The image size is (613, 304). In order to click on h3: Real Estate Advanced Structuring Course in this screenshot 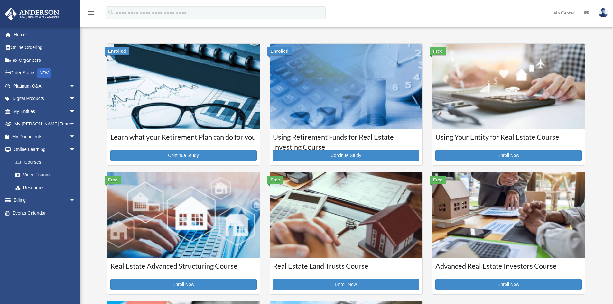, I will do `click(183, 269)`.